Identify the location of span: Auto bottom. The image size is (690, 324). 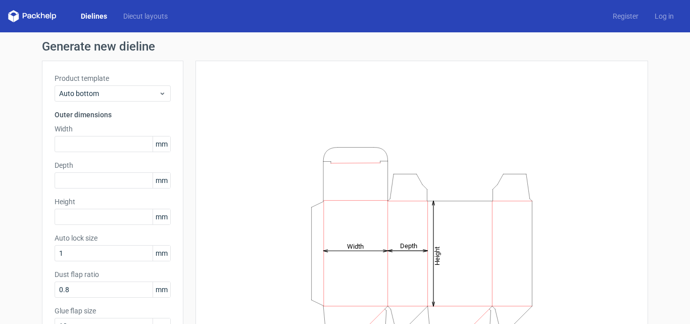
(109, 93).